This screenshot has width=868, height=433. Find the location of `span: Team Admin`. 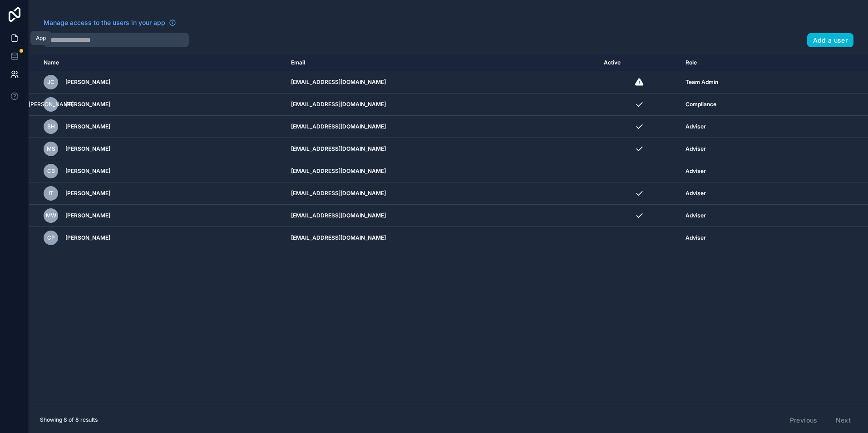

span: Team Admin is located at coordinates (702, 82).